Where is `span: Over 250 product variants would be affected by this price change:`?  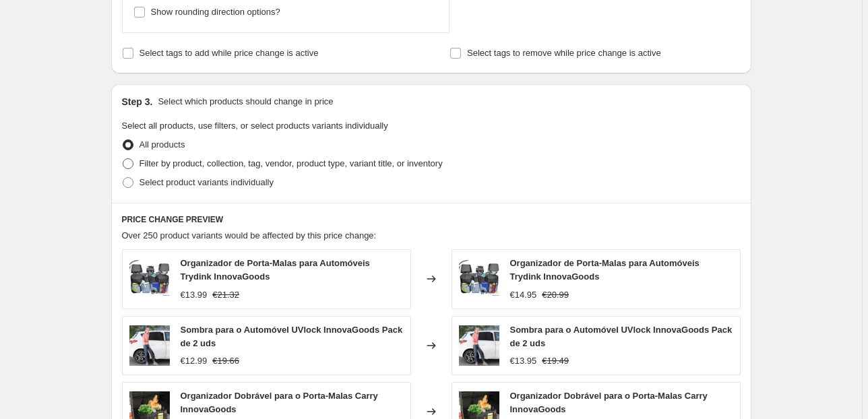
span: Over 250 product variants would be affected by this price change: is located at coordinates (249, 235).